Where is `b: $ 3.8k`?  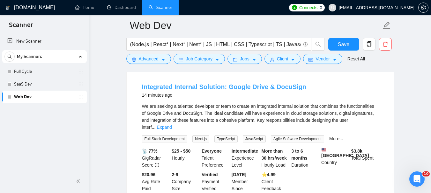
b: $ 3.8k is located at coordinates (356, 151).